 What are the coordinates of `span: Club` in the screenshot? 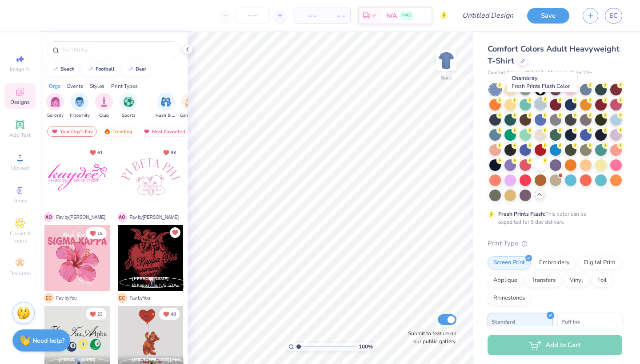 It's located at (104, 116).